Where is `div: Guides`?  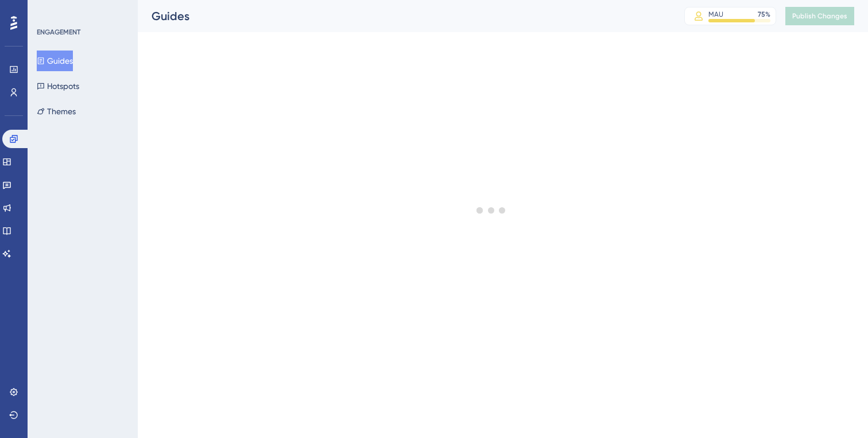
div: Guides is located at coordinates (403, 16).